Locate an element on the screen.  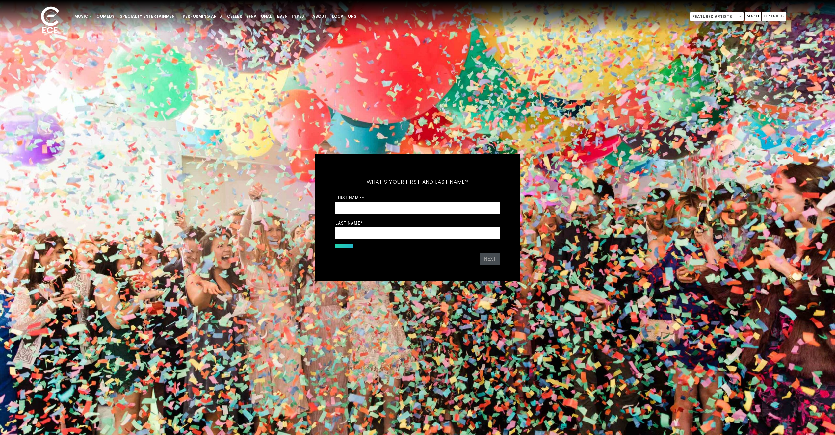
label: First Name is located at coordinates (350, 198).